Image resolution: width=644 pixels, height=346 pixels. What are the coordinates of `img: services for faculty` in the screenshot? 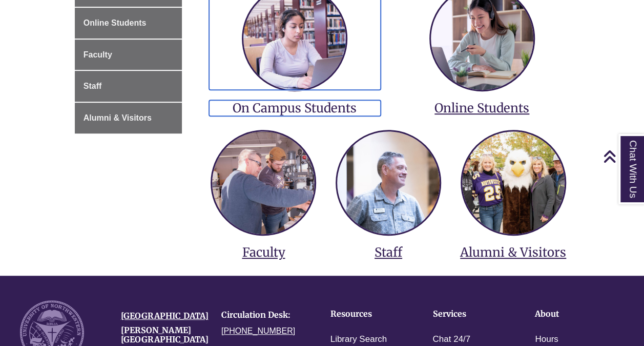 It's located at (263, 183).